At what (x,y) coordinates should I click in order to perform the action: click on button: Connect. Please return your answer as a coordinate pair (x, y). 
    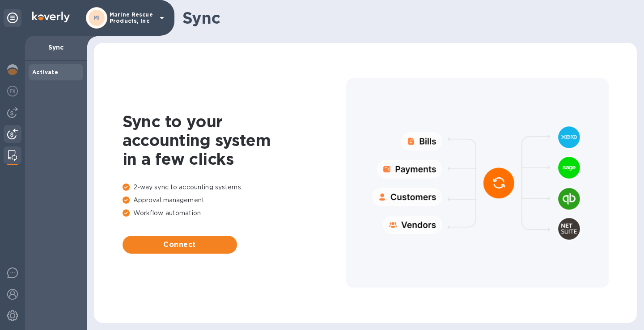
    Looking at the image, I should click on (180, 245).